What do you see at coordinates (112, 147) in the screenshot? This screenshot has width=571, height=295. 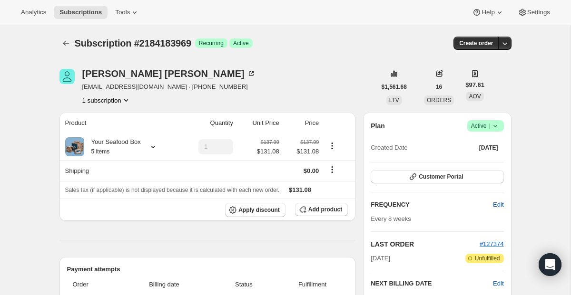 I see `div: Your Seafood Box` at bounding box center [112, 147].